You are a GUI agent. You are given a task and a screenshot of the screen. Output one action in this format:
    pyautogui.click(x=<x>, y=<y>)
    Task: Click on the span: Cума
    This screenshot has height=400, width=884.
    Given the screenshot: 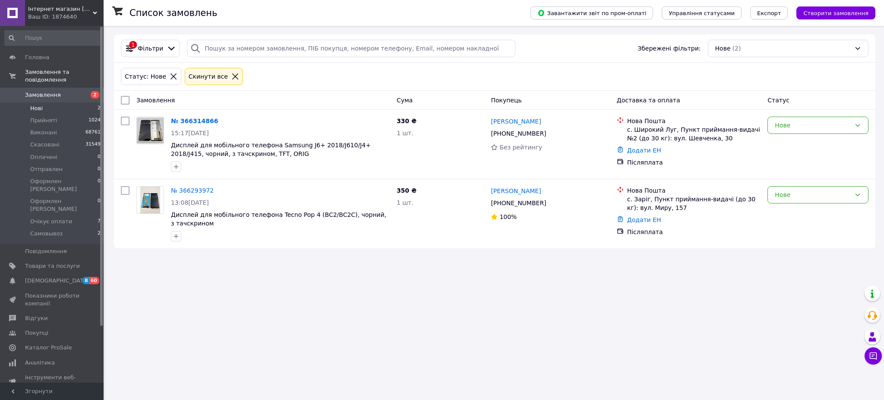 What is the action you would take?
    pyautogui.click(x=404, y=100)
    